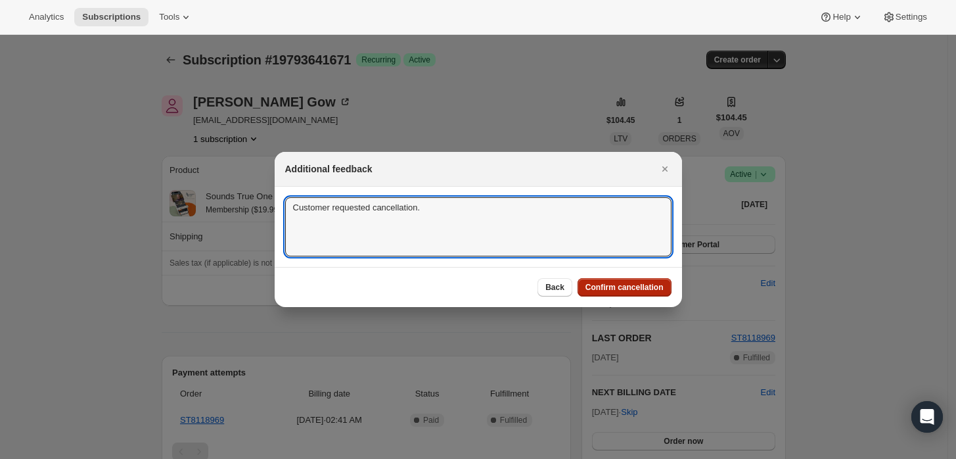 The width and height of the screenshot is (956, 459). What do you see at coordinates (478, 227) in the screenshot?
I see `textarea: Customer requested cancellation.` at bounding box center [478, 227].